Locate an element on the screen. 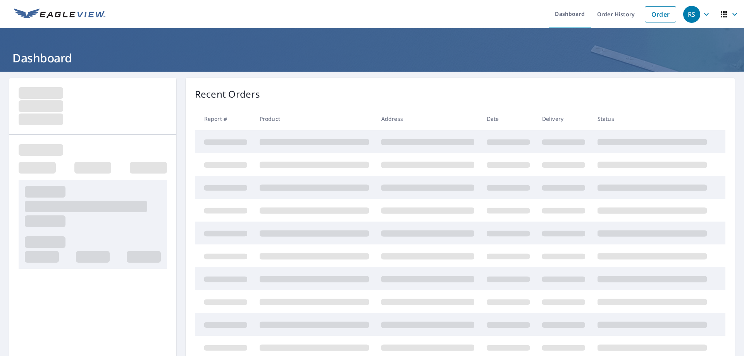  img: EV Logo is located at coordinates (60, 14).